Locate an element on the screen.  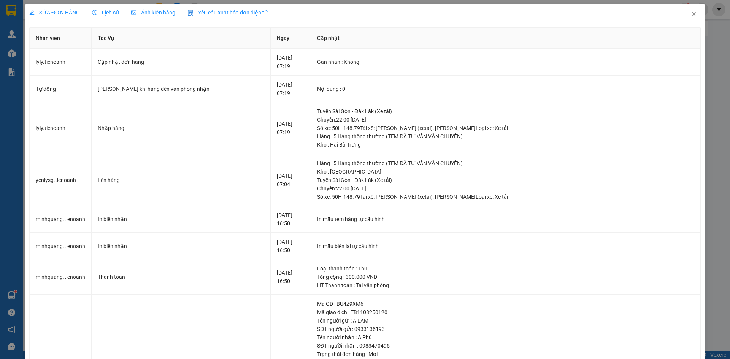
div: Lên hàng is located at coordinates (181, 180).